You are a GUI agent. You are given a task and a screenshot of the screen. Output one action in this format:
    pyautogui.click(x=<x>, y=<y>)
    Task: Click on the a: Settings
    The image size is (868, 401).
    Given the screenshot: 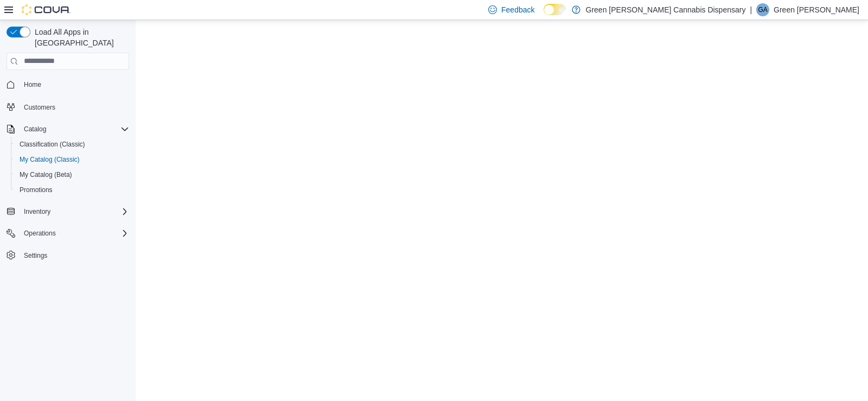 What is the action you would take?
    pyautogui.click(x=35, y=256)
    